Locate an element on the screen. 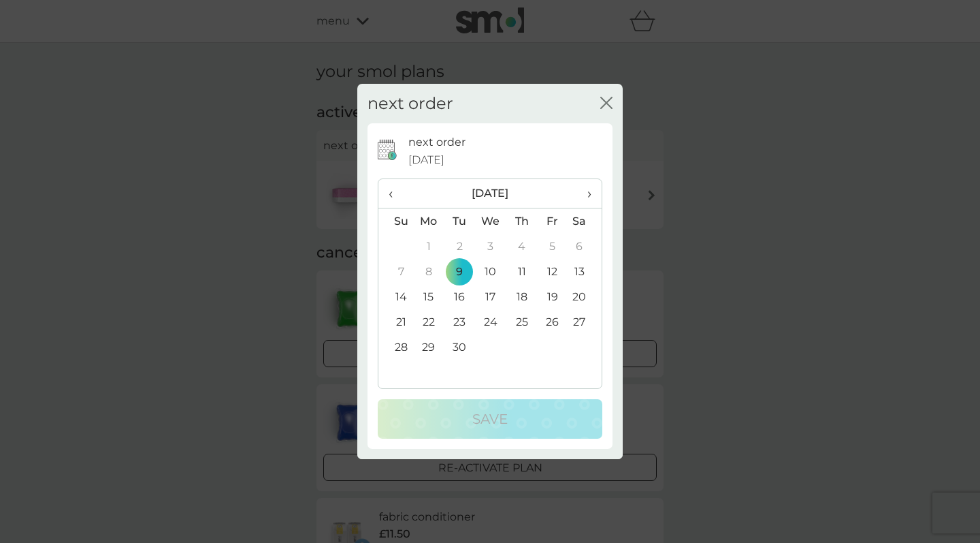 The image size is (980, 543). h2: next order is located at coordinates (411, 104).